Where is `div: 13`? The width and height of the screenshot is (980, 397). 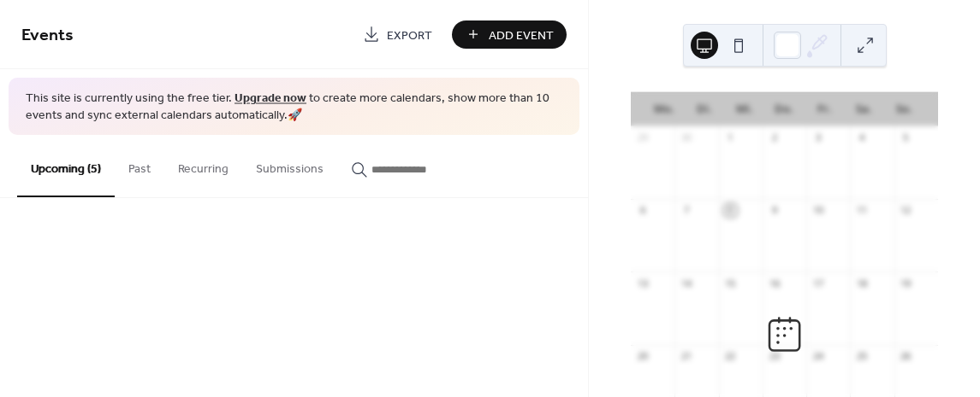 div: 13 is located at coordinates (642, 283).